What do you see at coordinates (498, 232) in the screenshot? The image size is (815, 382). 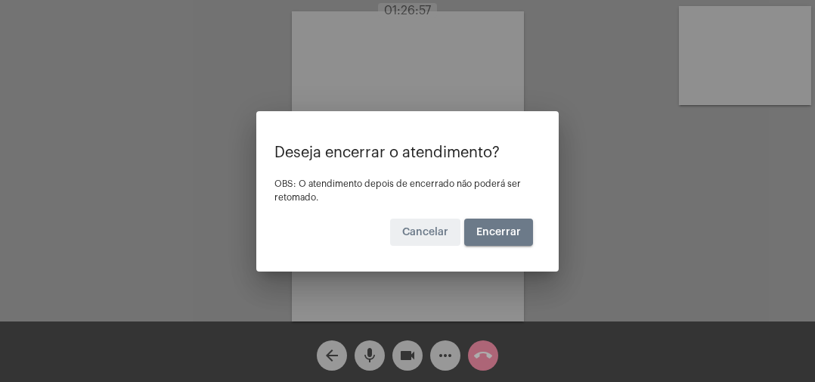 I see `button: Encerrar` at bounding box center [498, 232].